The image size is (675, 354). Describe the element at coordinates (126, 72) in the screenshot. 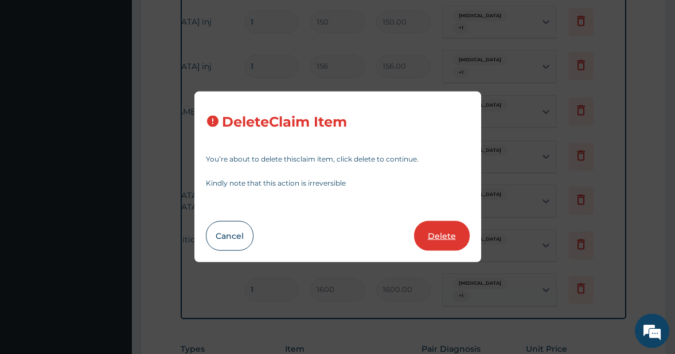

I see `div: Chat with us now` at that location.